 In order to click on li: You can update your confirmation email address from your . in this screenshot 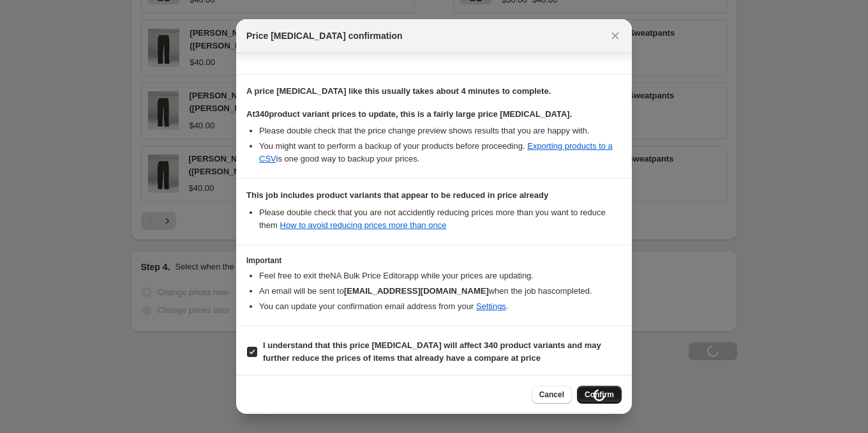, I will do `click(440, 306)`.